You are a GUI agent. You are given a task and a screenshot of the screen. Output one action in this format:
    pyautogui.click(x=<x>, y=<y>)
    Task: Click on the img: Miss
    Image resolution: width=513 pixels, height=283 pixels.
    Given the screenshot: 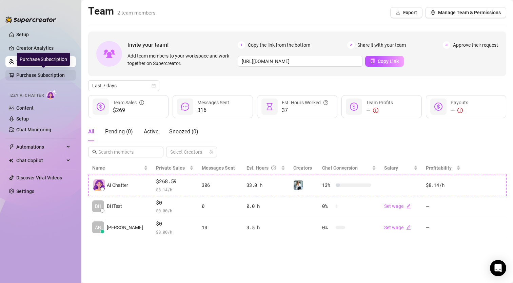 What is the action you would take?
    pyautogui.click(x=298, y=185)
    